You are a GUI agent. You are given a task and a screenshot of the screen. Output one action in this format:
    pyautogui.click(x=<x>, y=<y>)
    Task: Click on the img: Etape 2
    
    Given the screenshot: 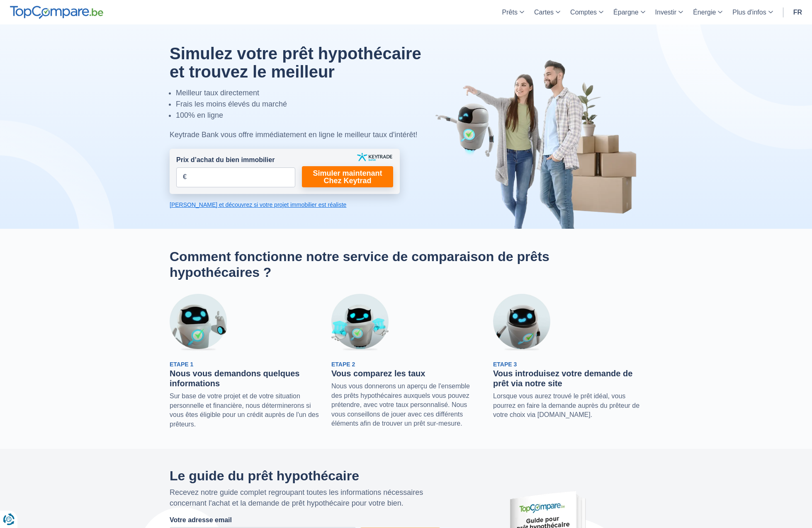 What is the action you would take?
    pyautogui.click(x=360, y=323)
    